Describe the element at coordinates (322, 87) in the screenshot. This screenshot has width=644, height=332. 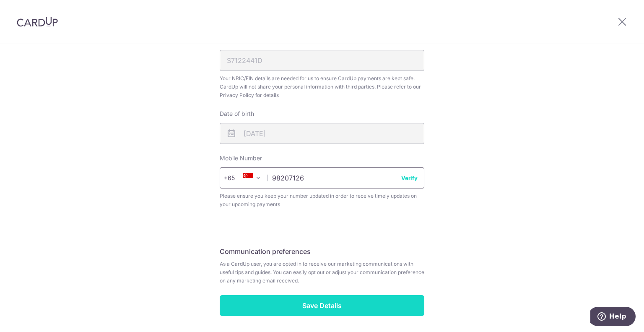
I see `span: Your NRIC/FIN details are needed for us to ensure CardUp payments are kept safe. CardUp will not ...` at that location.